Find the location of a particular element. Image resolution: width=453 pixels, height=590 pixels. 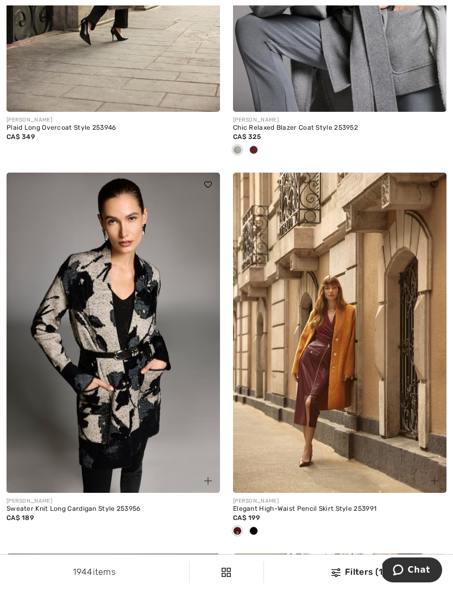

div: Plaid Long Overcoat Style 253946 is located at coordinates (113, 128).